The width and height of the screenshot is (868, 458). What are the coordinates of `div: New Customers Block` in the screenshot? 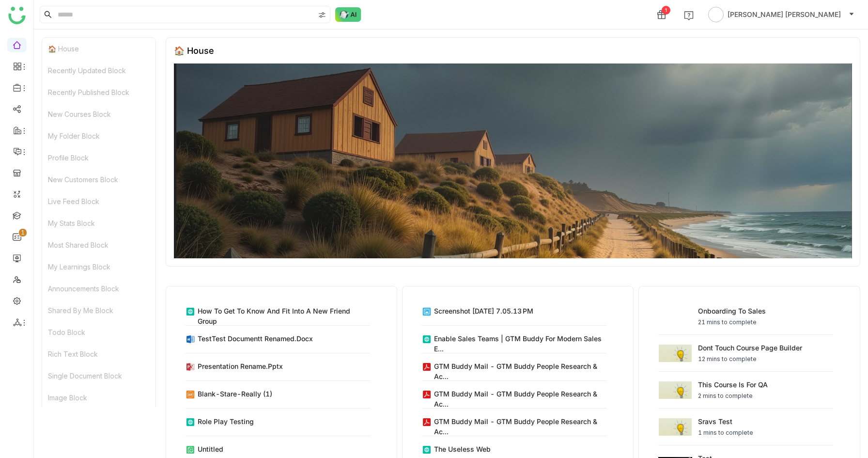 It's located at (99, 179).